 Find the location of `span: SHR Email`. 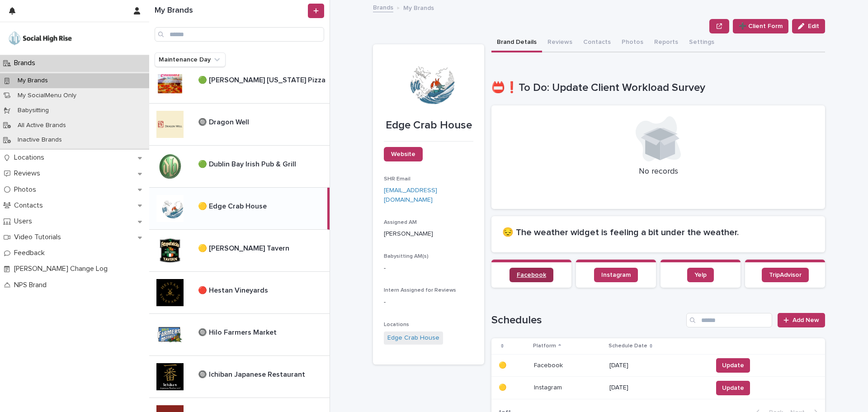

span: SHR Email is located at coordinates (397, 179).